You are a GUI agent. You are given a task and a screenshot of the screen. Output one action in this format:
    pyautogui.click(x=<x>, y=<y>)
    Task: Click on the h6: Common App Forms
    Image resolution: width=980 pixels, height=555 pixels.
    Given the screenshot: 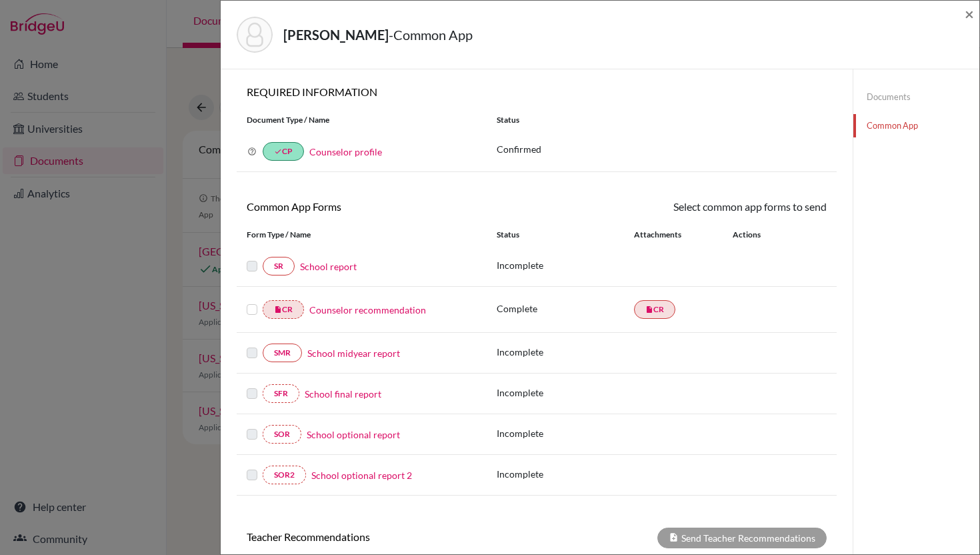 What is the action you would take?
    pyautogui.click(x=387, y=206)
    